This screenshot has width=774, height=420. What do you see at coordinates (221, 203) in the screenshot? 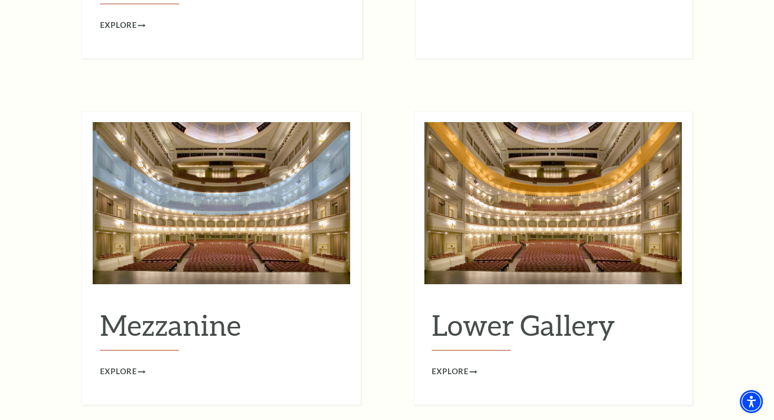
I see `img: Mezzanine` at bounding box center [221, 203].